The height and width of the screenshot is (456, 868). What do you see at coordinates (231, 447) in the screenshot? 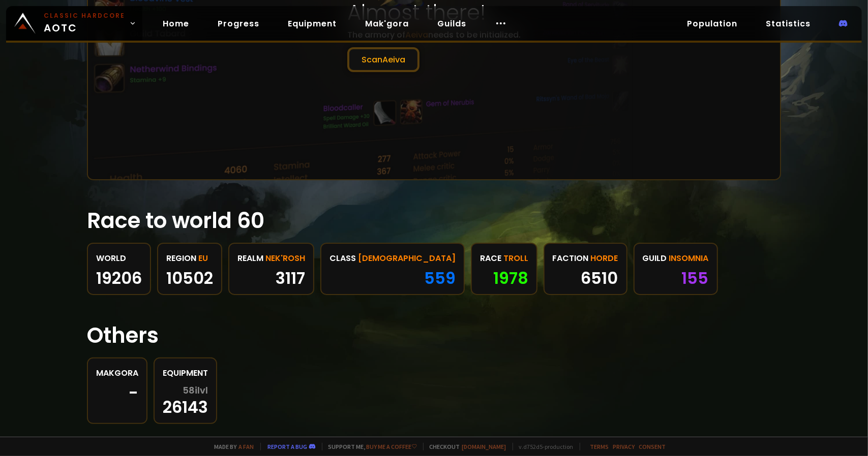
I see `span: Made by` at bounding box center [231, 447].